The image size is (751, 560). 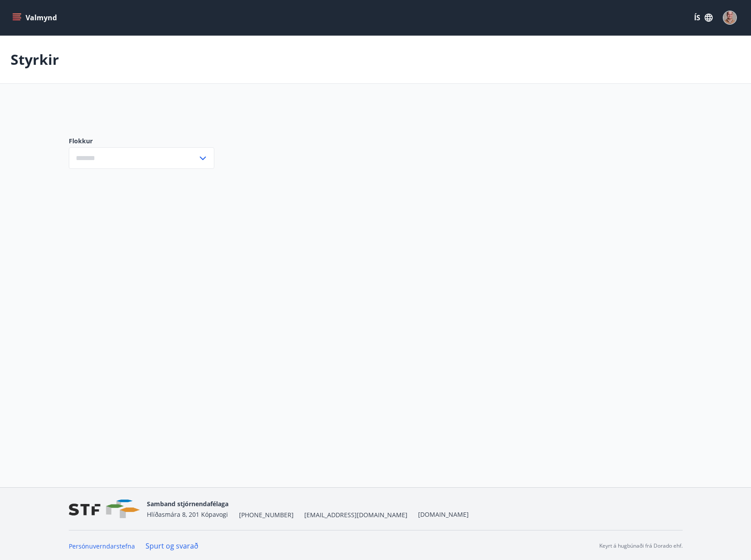 I want to click on button: ÍS, so click(x=704, y=17).